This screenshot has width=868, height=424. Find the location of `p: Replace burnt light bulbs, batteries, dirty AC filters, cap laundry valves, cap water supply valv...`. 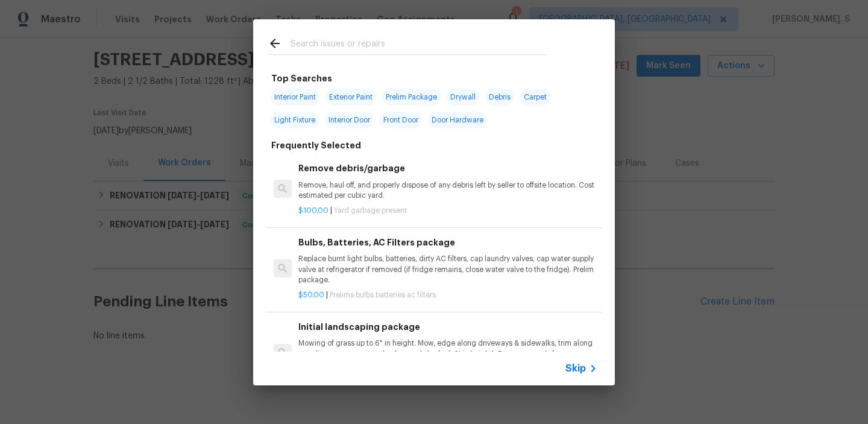

p: Replace burnt light bulbs, batteries, dirty AC filters, cap laundry valves, cap water supply valv... is located at coordinates (448, 269).